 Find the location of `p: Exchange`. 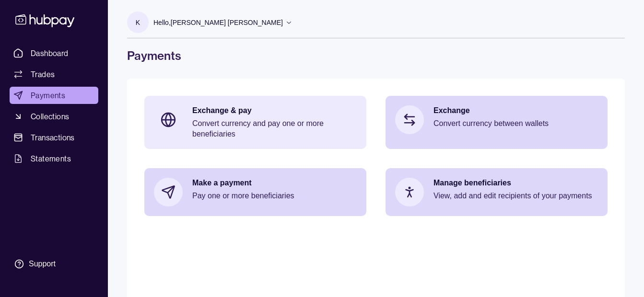

p: Exchange is located at coordinates (515, 111).